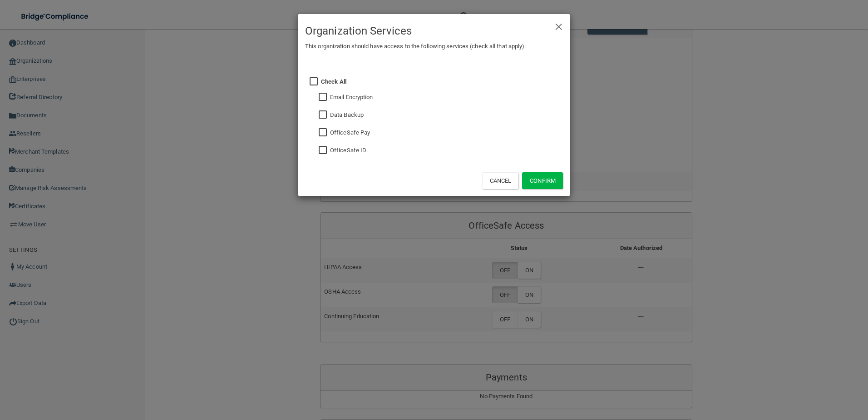  I want to click on h4: Organization Services, so click(434, 31).